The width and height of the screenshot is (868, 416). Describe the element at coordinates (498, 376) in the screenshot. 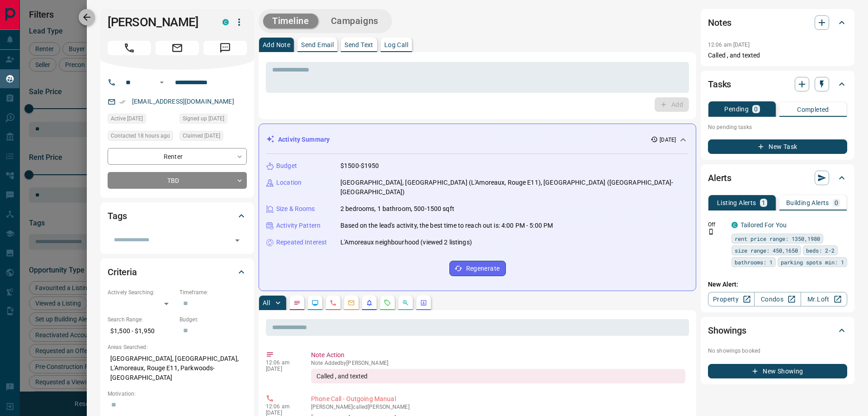

I see `div: Called , and texted` at that location.